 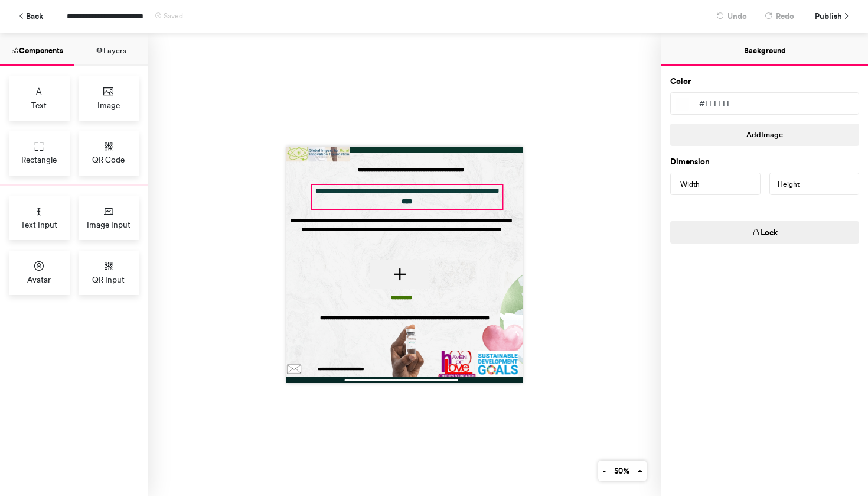 I want to click on button: Publish, so click(x=831, y=16).